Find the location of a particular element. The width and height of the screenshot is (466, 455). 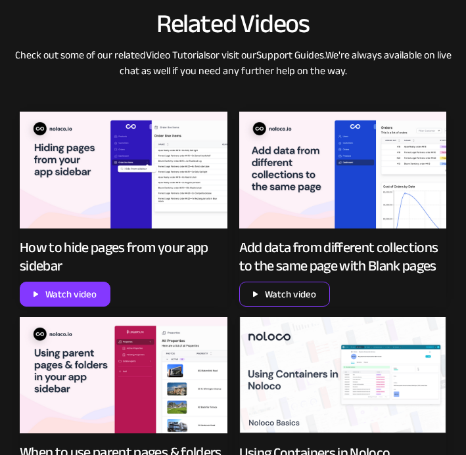

p: Check out some of our related or visit our . We're always available on live chat as well if you n... is located at coordinates (232, 73).